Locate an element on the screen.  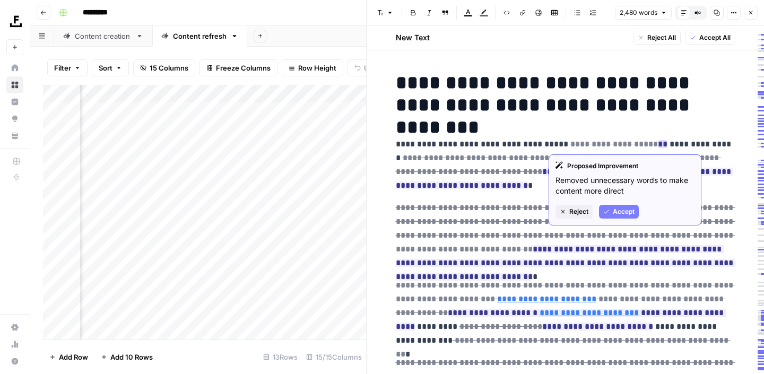
span: Reject All is located at coordinates (662, 38).